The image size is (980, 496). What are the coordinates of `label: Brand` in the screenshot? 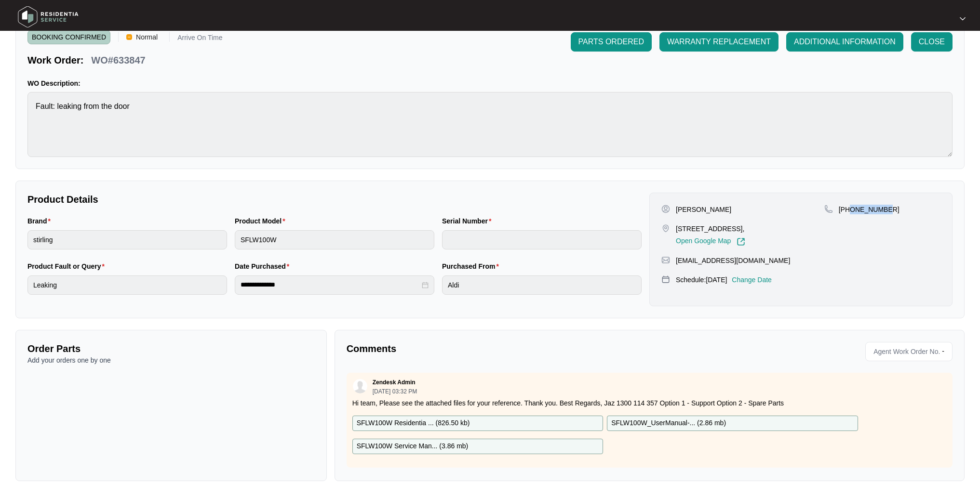 It's located at (41, 221).